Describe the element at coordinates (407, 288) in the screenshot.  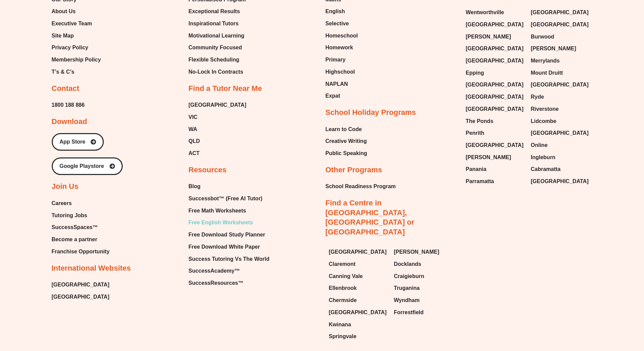
I see `span: Truganina` at that location.